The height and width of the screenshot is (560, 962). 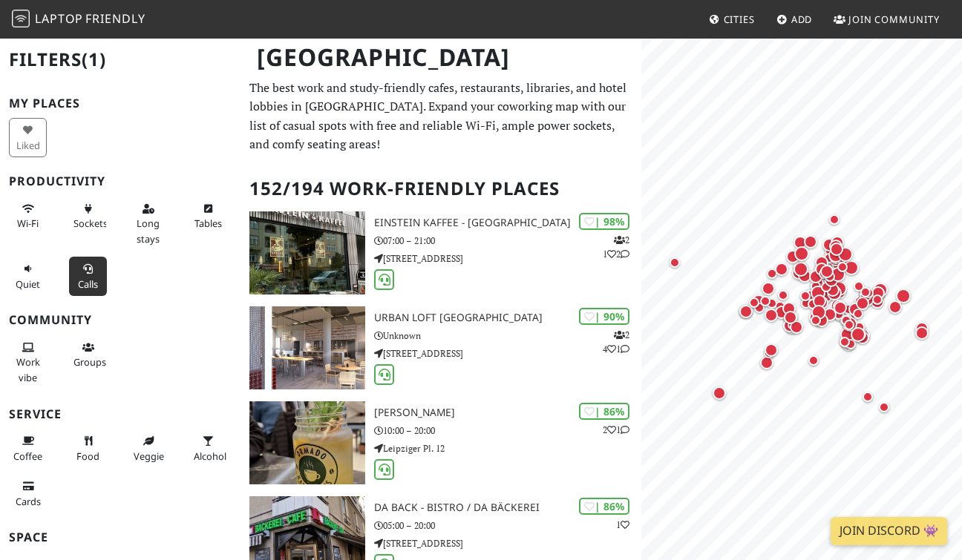 I want to click on span: Video/audio calls, so click(x=88, y=284).